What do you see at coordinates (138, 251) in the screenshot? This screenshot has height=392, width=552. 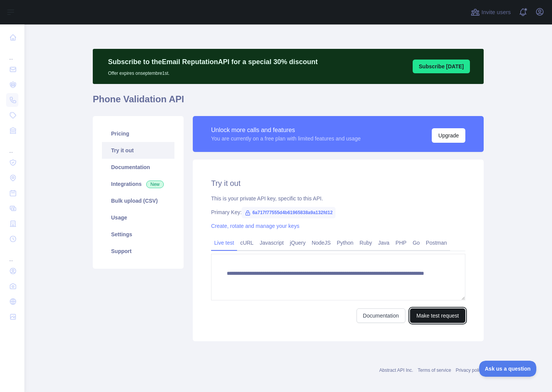 I see `a: Support` at bounding box center [138, 251].